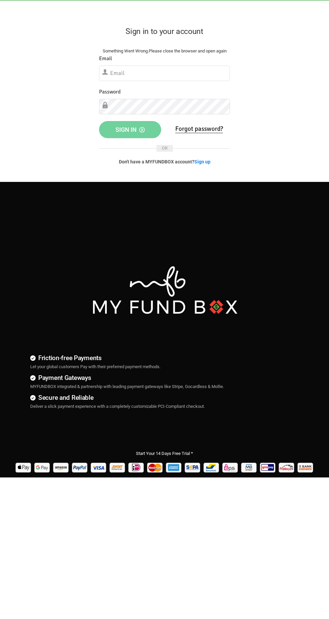 This screenshot has width=329, height=619. What do you see at coordinates (249, 467) in the screenshot?
I see `img: mb Pay` at bounding box center [249, 467].